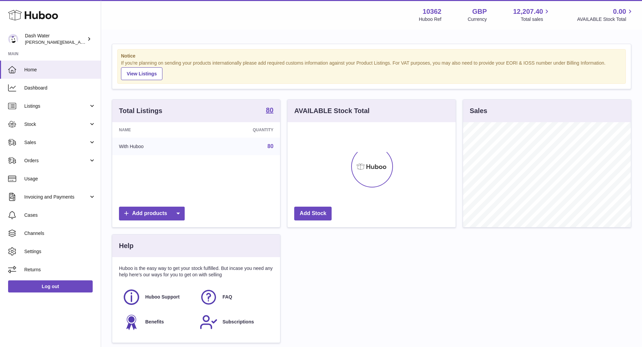 The height and width of the screenshot is (347, 642). I want to click on a: View Listings, so click(142, 74).